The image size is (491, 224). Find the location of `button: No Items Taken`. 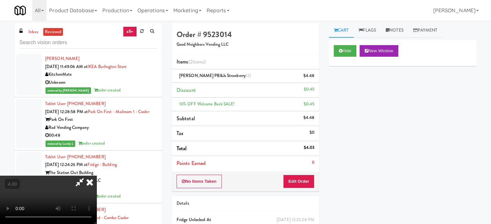

button: No Items Taken is located at coordinates (199, 182).